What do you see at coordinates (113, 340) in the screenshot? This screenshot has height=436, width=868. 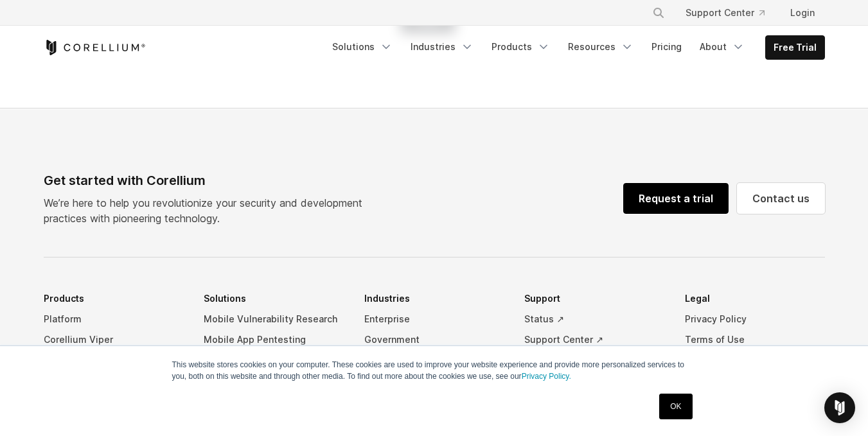 I see `a: Corellium Viper` at bounding box center [113, 340].